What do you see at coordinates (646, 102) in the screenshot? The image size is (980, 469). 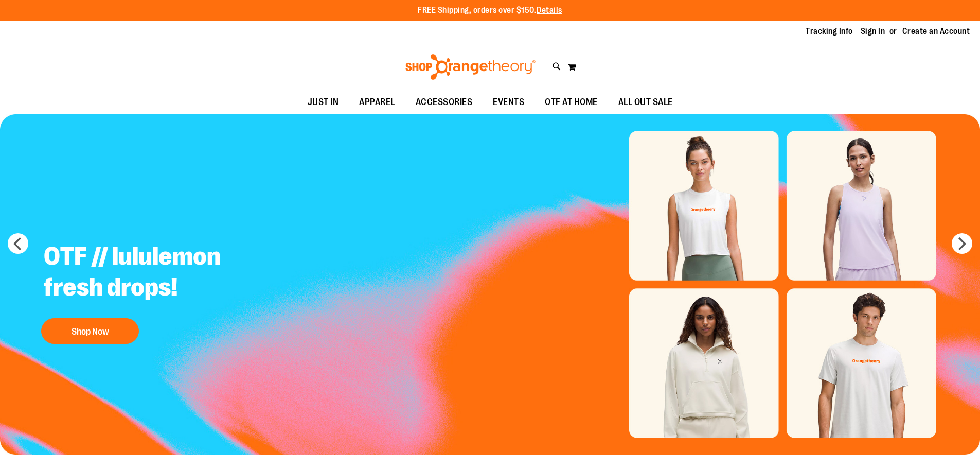 I see `span: ALL OUT SALE` at bounding box center [646, 102].